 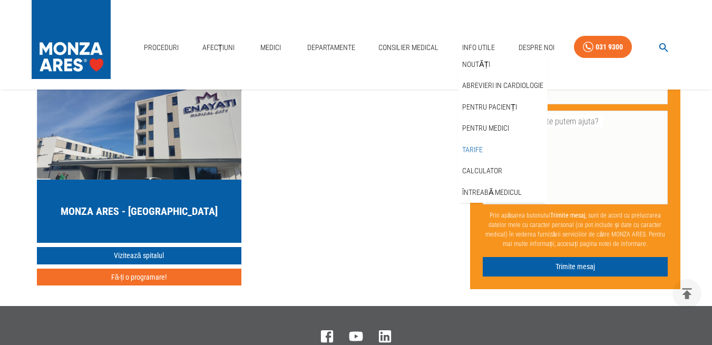 I want to click on a: Tarife, so click(x=472, y=150).